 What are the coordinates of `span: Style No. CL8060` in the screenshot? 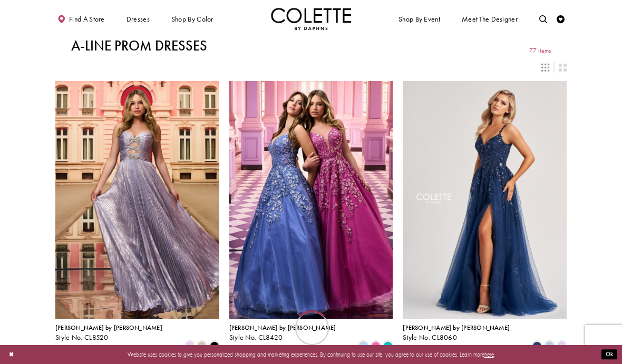 It's located at (430, 338).